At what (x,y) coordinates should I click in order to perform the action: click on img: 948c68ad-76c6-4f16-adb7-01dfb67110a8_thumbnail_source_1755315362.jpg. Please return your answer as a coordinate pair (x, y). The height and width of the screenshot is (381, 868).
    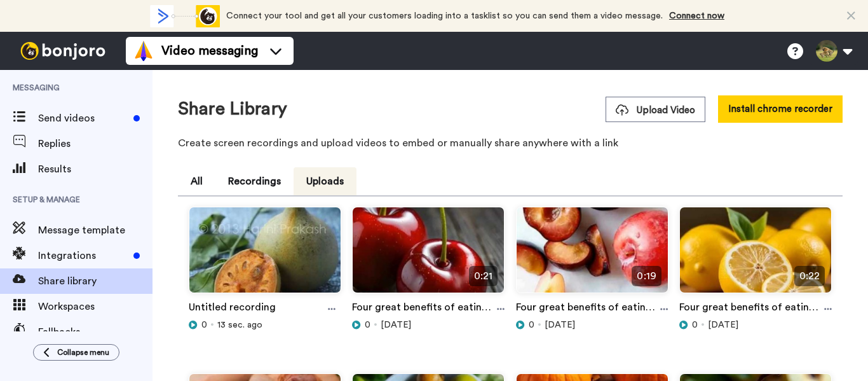
    Looking at the image, I should click on (265, 255).